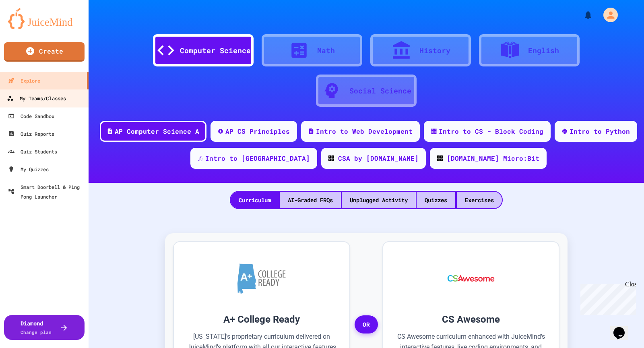 The image size is (644, 348). What do you see at coordinates (364, 131) in the screenshot?
I see `div: Intro to Web Development` at bounding box center [364, 131].